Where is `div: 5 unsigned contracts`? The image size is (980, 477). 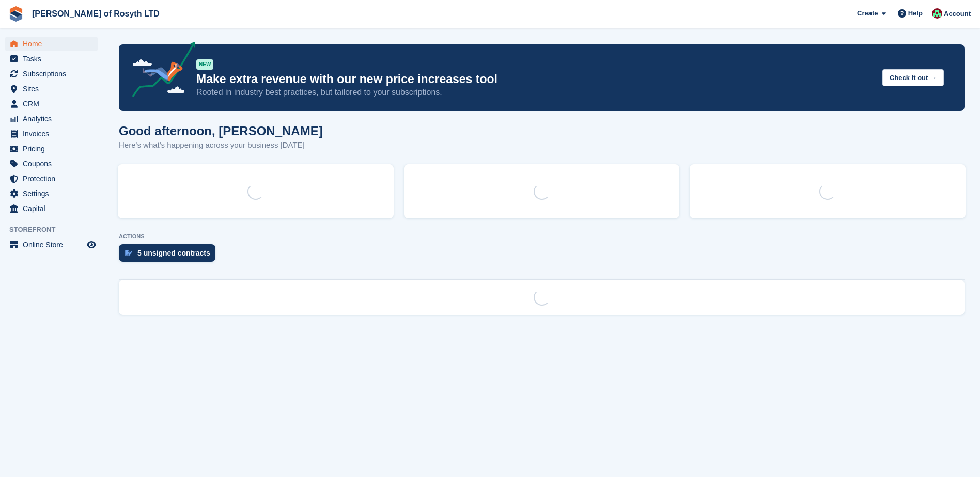 div: 5 unsigned contracts is located at coordinates (173, 253).